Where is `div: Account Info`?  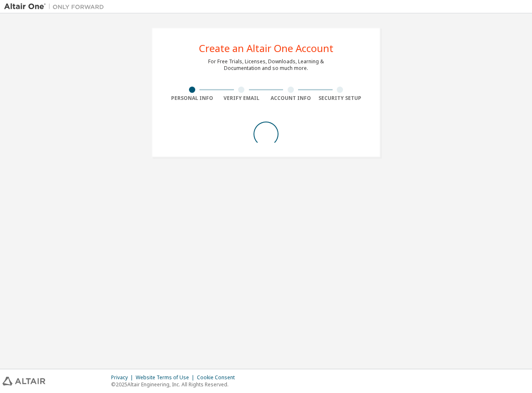
div: Account Info is located at coordinates (291, 98).